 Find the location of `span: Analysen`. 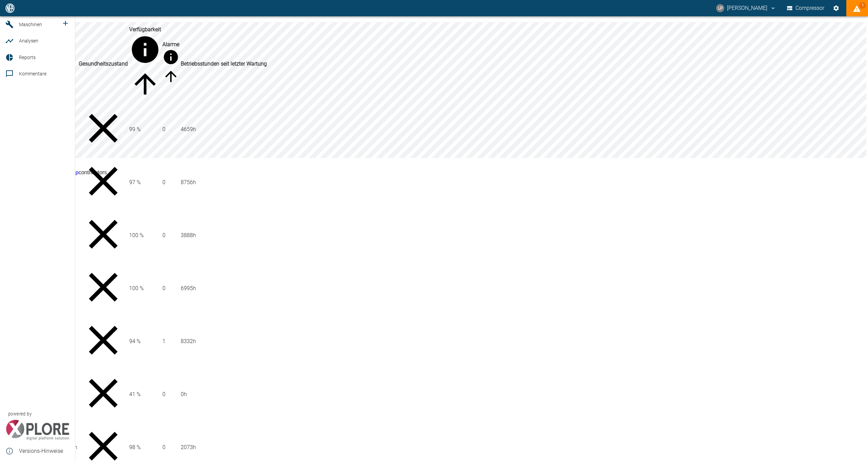

span: Analysen is located at coordinates (29, 41).